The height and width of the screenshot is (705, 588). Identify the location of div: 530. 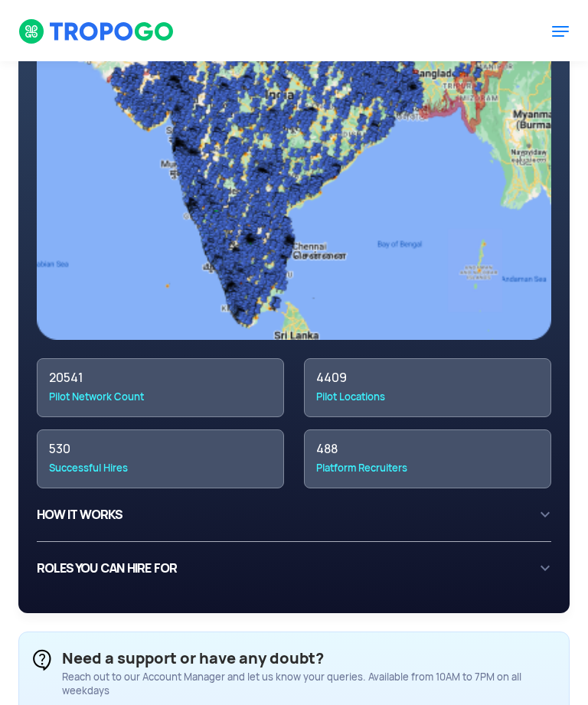
(160, 449).